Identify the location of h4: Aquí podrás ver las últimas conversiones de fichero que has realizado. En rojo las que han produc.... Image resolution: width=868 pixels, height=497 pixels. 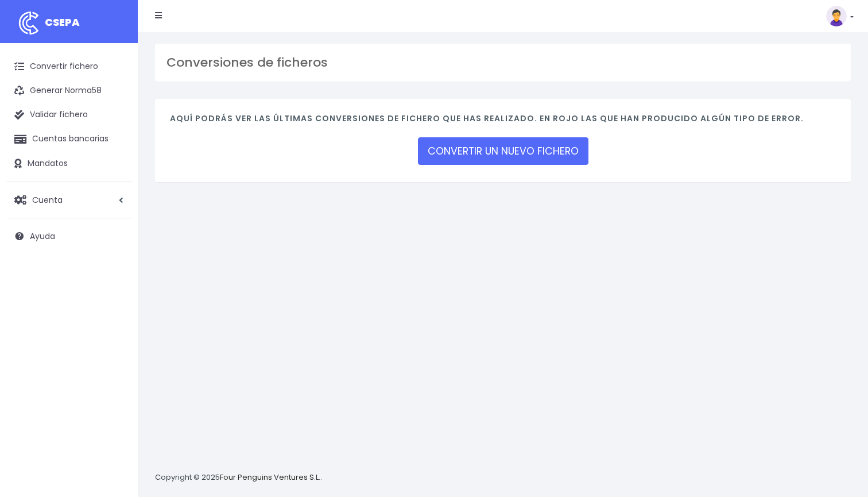
(503, 121).